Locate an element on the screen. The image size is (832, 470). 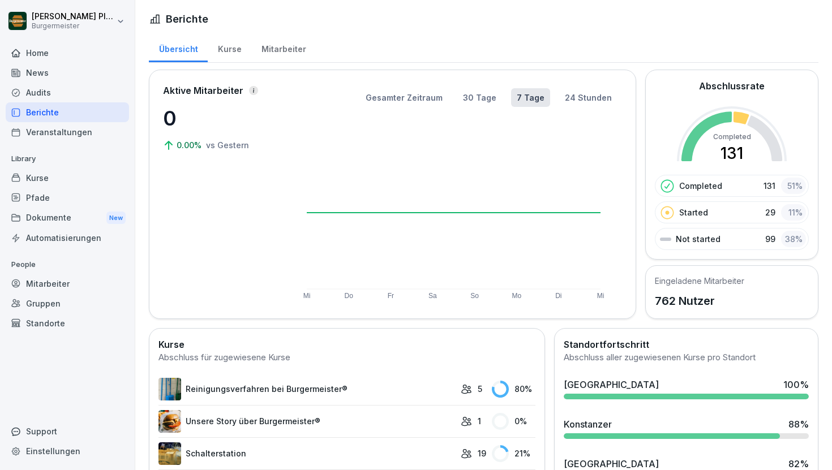
div: Übersicht is located at coordinates (178, 48).